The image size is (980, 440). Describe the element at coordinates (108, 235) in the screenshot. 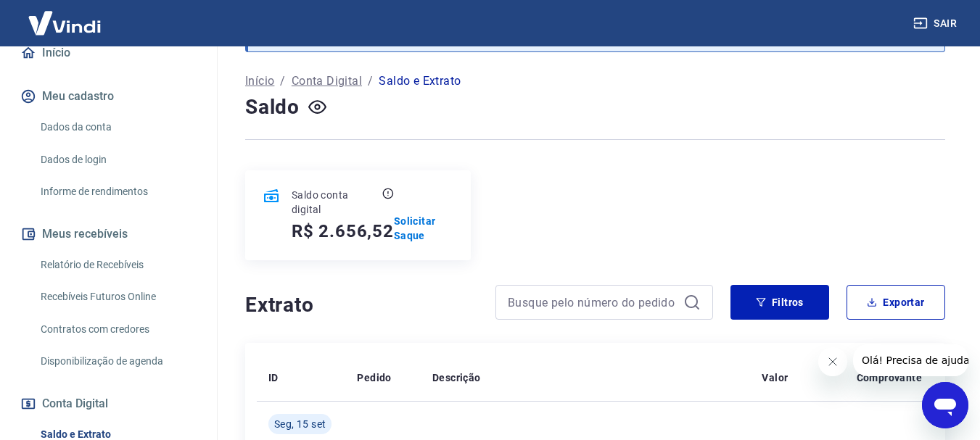

I see `button: Meus recebíveis` at that location.